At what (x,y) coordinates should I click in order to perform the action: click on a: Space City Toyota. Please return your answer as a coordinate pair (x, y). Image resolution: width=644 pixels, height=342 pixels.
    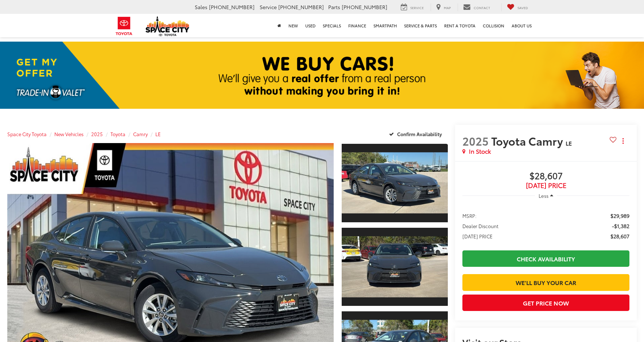
    Looking at the image, I should click on (27, 134).